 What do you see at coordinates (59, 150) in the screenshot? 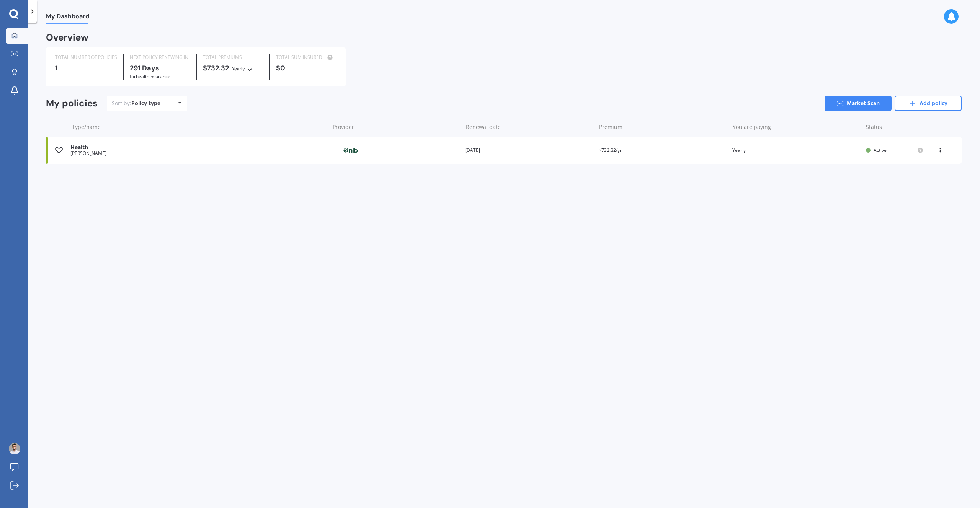
I see `img: Health` at bounding box center [59, 150].